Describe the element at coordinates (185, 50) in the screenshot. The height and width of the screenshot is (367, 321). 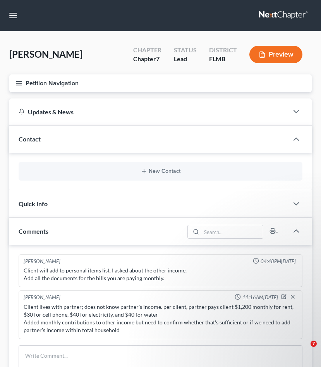
I see `div: Status` at that location.